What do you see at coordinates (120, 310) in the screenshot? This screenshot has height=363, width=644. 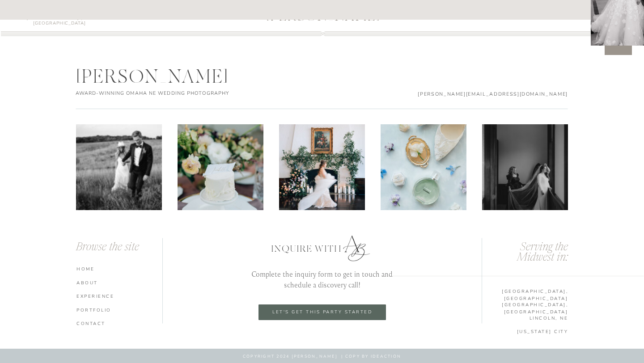 I see `a: portfolio` at bounding box center [120, 310].